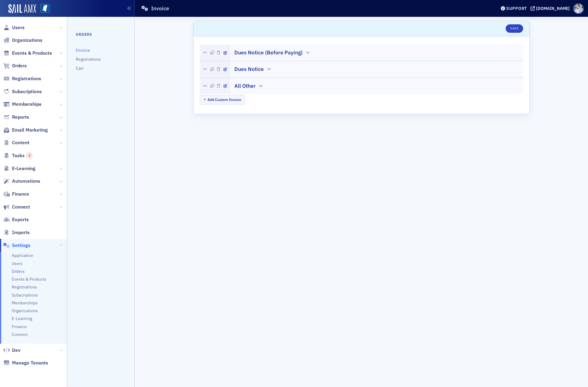  I want to click on a: Invoice, so click(83, 50).